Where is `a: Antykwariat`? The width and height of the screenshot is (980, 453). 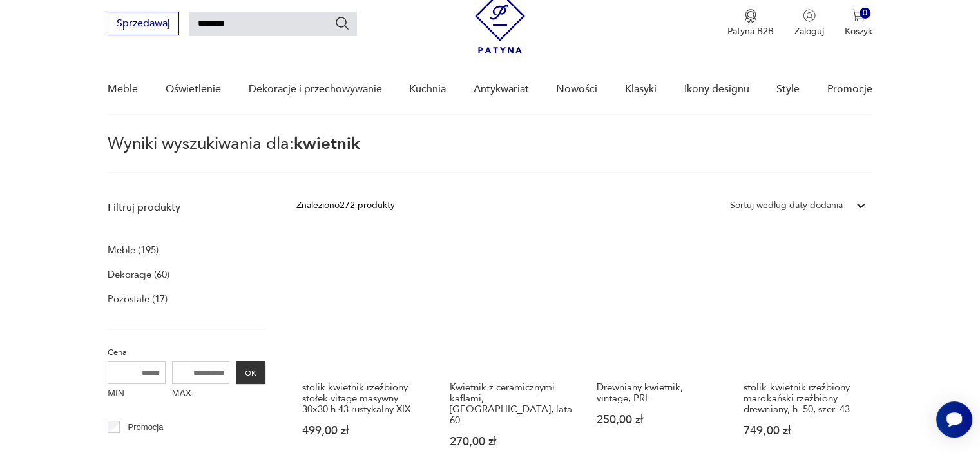
a: Antykwariat is located at coordinates (501, 89).